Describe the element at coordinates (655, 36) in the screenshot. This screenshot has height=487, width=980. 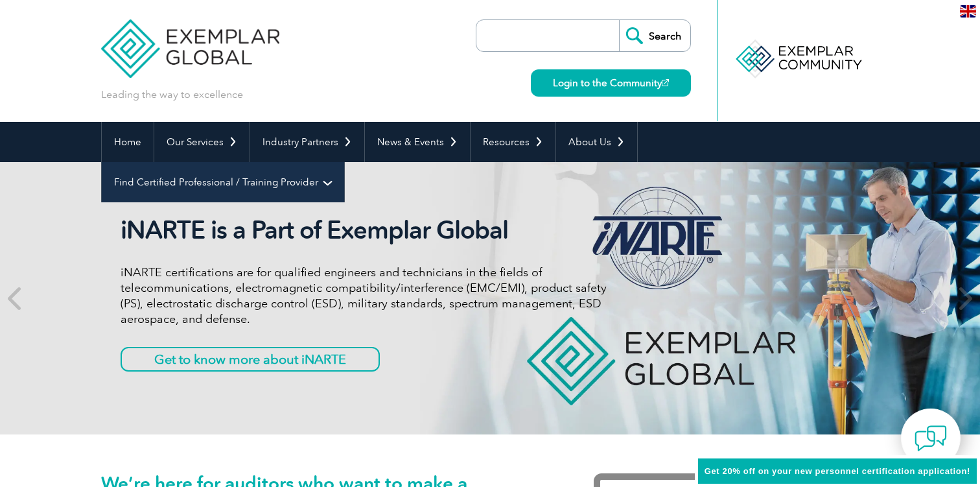
I see `input: Search` at that location.